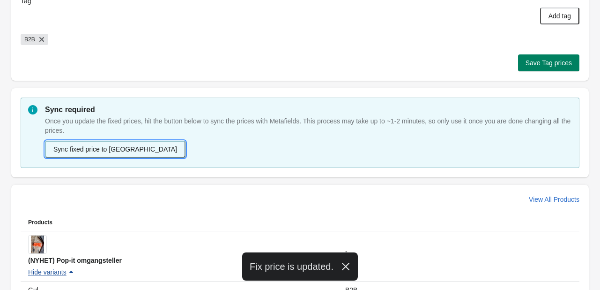  I want to click on span: Add tag, so click(560, 16).